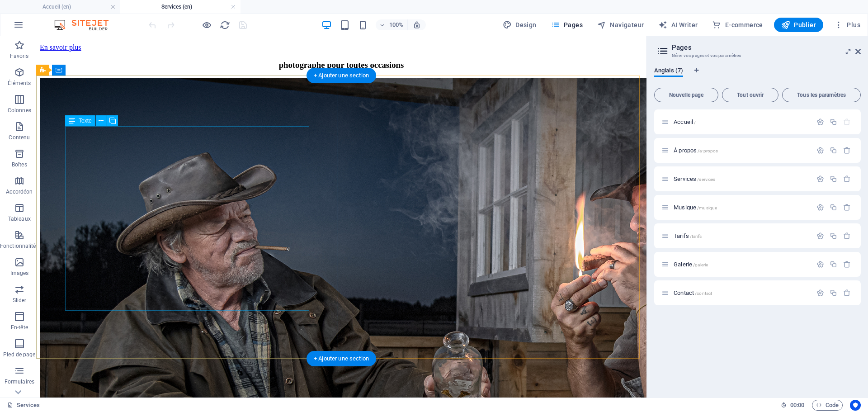 The height and width of the screenshot is (412, 868). What do you see at coordinates (827, 405) in the screenshot?
I see `button: Code` at bounding box center [827, 405].